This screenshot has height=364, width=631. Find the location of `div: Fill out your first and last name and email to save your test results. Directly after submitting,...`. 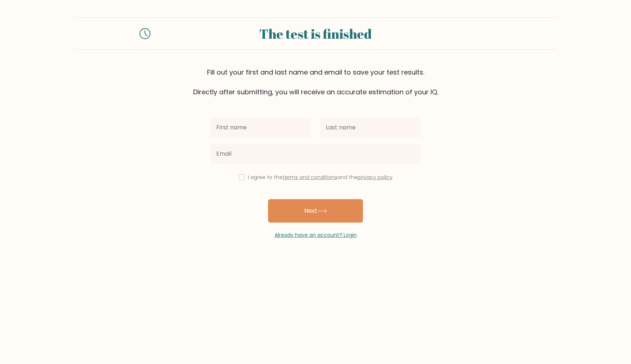

div: Fill out your first and last name and email to save your test results. Directly after submitting,... is located at coordinates (316, 82).